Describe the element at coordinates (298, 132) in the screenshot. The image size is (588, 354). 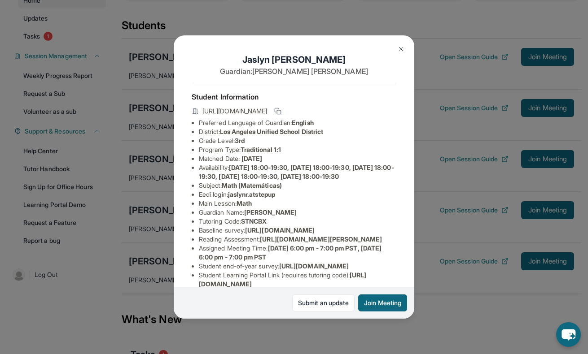
I see `li: District:` at that location.